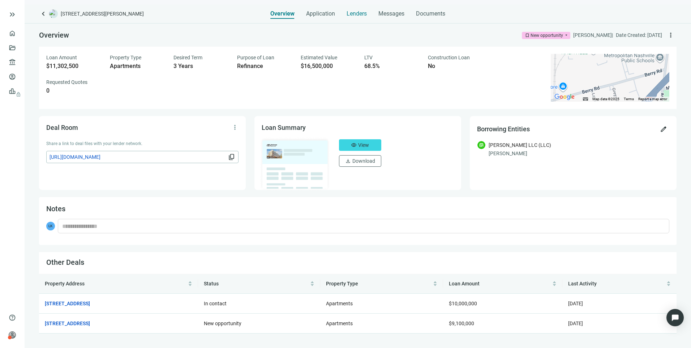 The width and height of the screenshot is (691, 348). I want to click on span: $10,000,000, so click(463, 303).